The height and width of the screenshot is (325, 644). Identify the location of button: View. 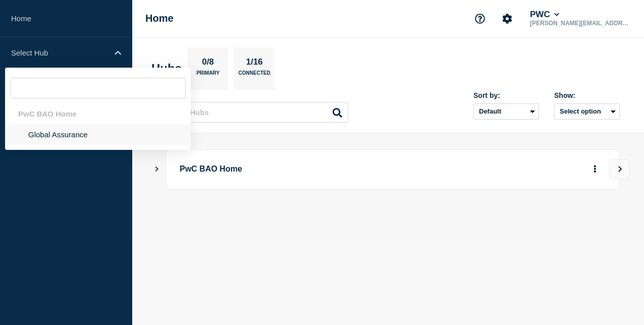
(619, 169).